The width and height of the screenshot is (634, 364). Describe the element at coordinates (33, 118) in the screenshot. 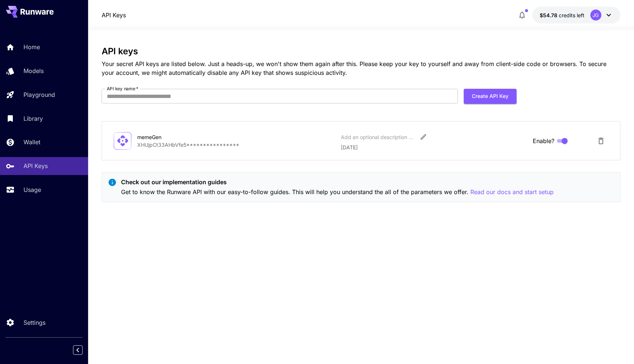

I see `p: Library` at that location.